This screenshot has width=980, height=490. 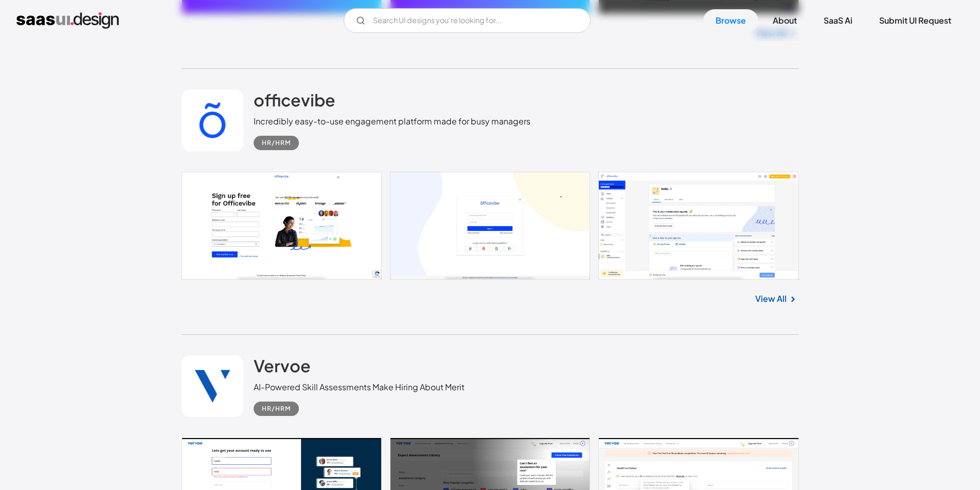 What do you see at coordinates (68, 20) in the screenshot?
I see `a: home` at bounding box center [68, 20].